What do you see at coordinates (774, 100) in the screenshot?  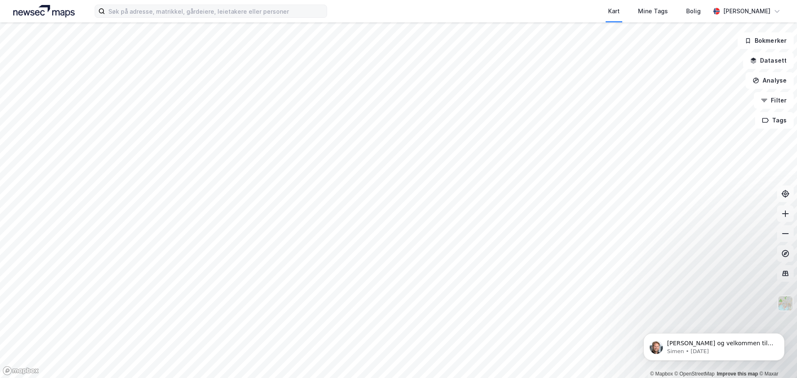 I see `button: Filter` at bounding box center [774, 100].